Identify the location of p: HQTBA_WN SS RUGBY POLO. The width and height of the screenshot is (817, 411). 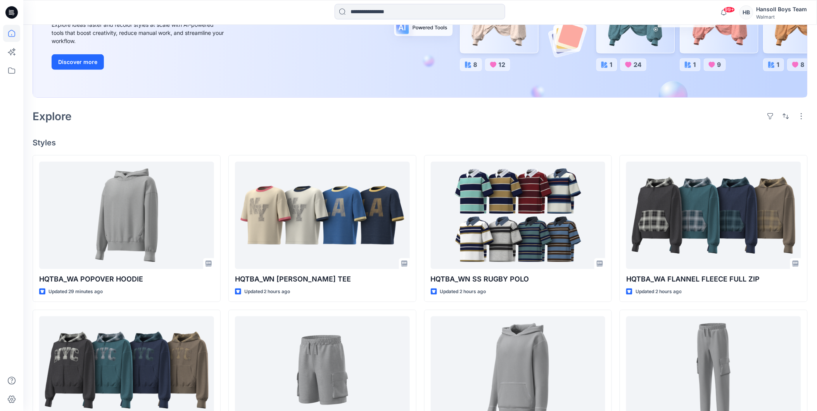
(518, 279).